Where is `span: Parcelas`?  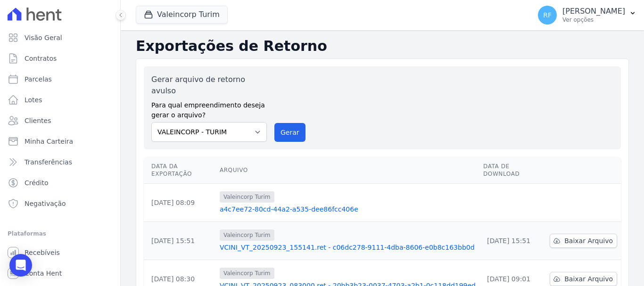 span: Parcelas is located at coordinates (38, 79).